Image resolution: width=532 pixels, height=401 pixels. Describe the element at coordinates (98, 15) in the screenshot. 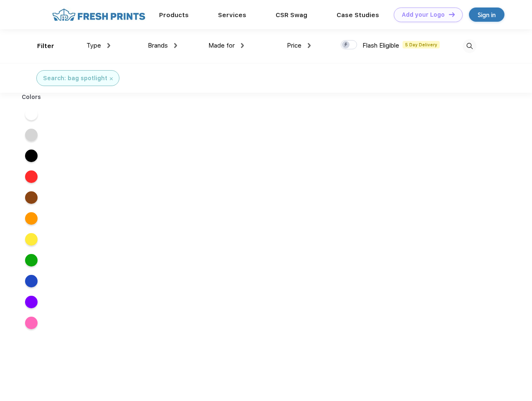

I see `img: fo%20logo%202.webp` at that location.